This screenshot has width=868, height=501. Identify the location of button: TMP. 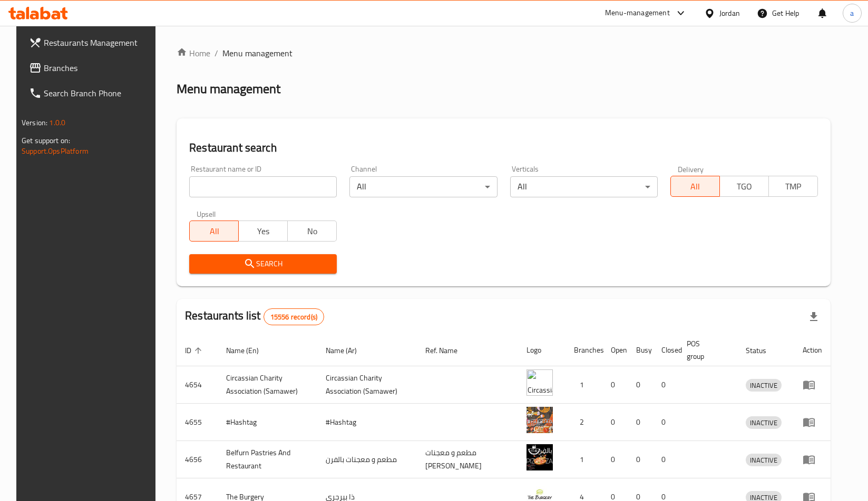
(794, 186).